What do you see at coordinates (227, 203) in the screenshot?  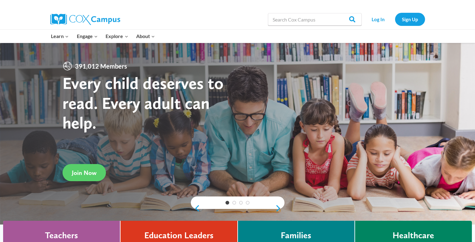 I see `a: 1` at bounding box center [227, 203].